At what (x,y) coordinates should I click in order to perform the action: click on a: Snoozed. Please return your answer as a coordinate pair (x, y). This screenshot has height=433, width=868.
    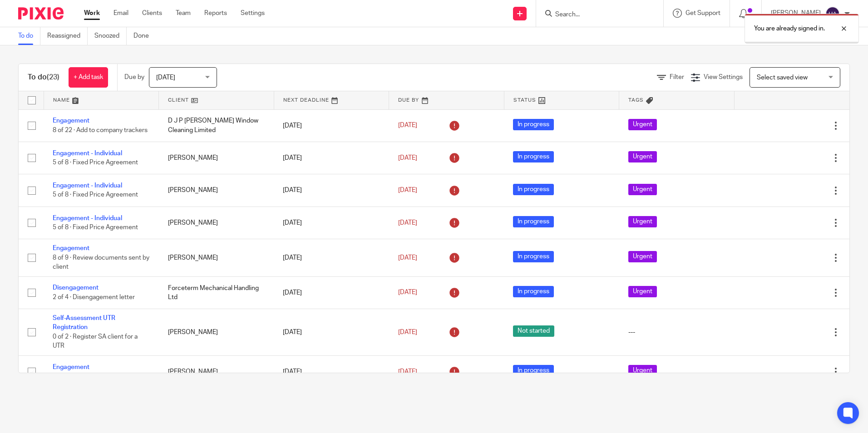
    Looking at the image, I should click on (110, 36).